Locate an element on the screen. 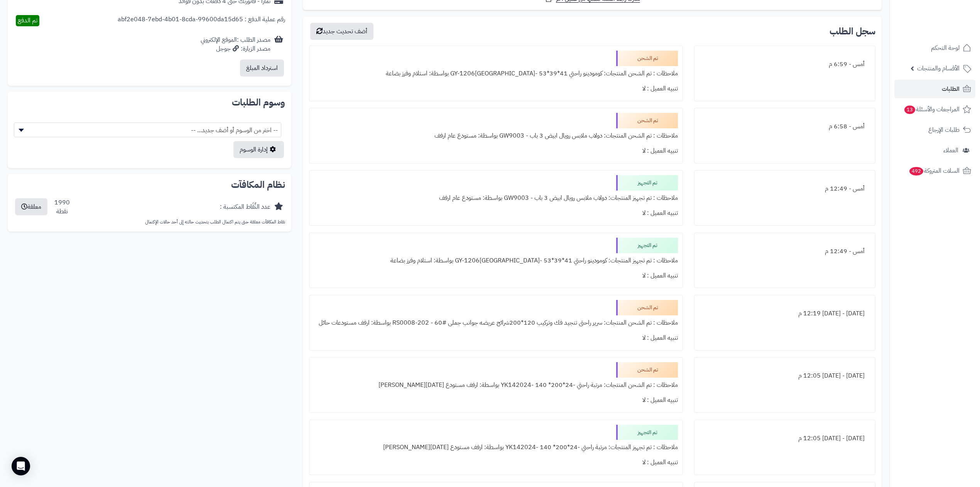 The width and height of the screenshot is (980, 487). span: 13 is located at coordinates (910, 110).